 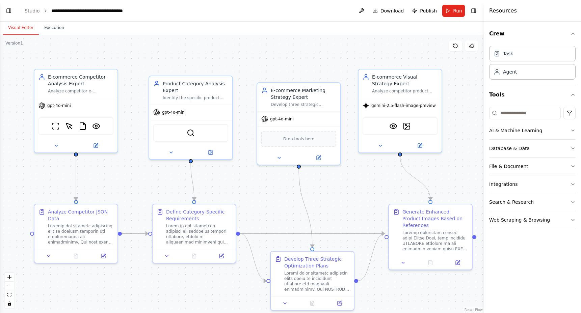 What do you see at coordinates (14, 43) in the screenshot?
I see `div: Version 1` at bounding box center [14, 43].